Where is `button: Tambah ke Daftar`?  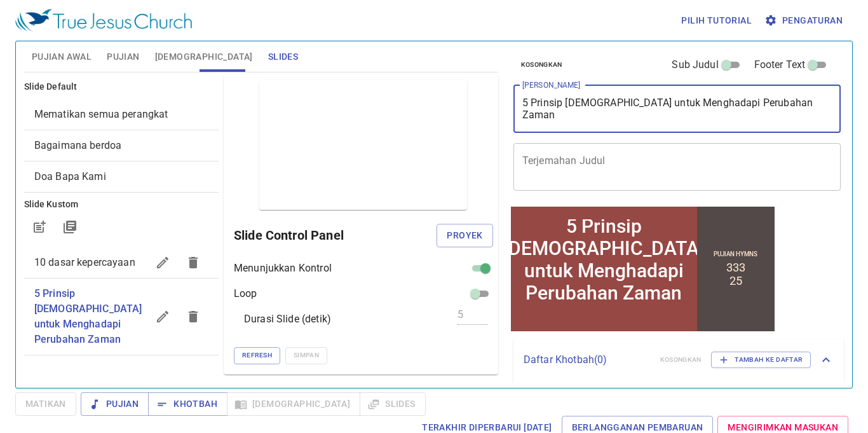
button: Tambah ke Daftar is located at coordinates (761, 360).